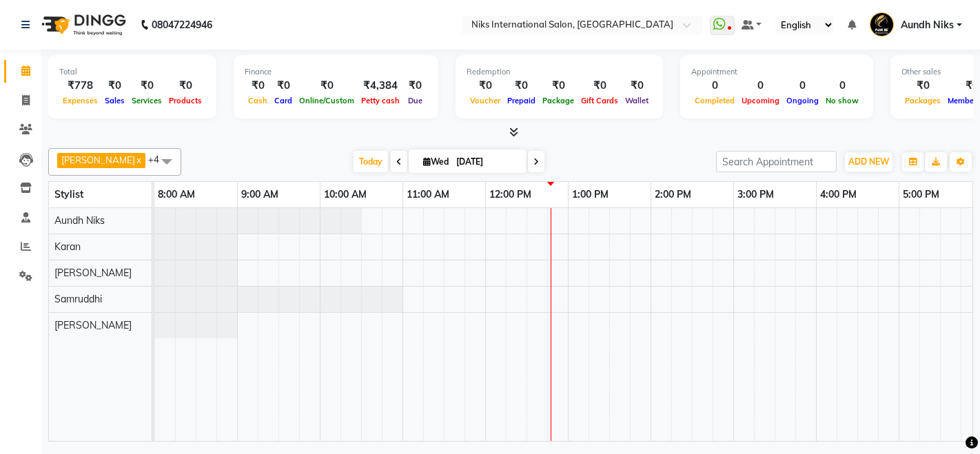  What do you see at coordinates (436, 161) in the screenshot?
I see `span: Wed` at bounding box center [436, 161].